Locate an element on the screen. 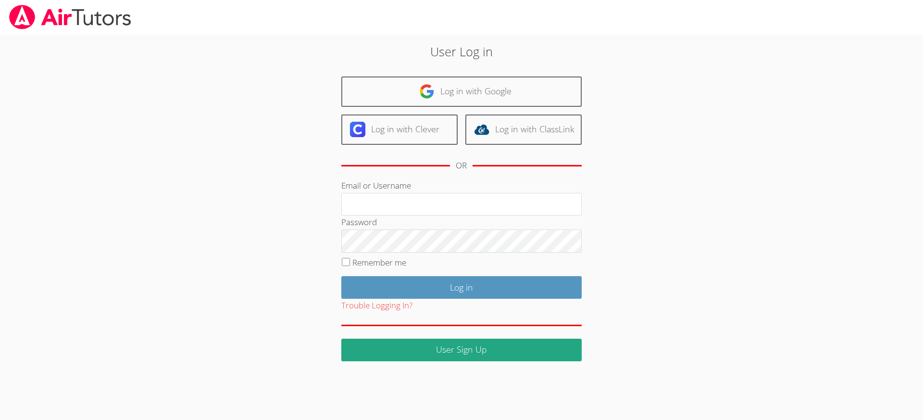 The height and width of the screenshot is (420, 923). button: Trouble Logging In? is located at coordinates (377, 305).